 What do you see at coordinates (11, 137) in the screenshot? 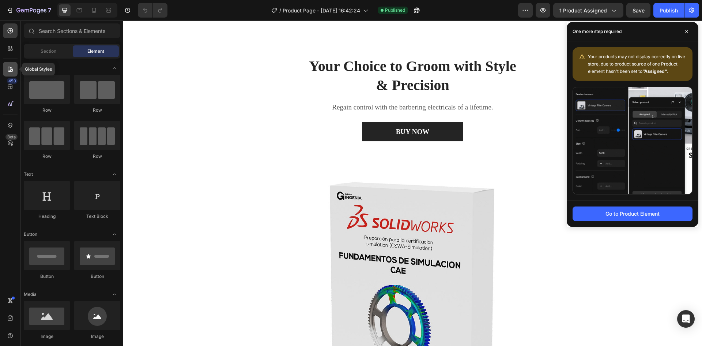
I see `div: Beta` at bounding box center [11, 137].